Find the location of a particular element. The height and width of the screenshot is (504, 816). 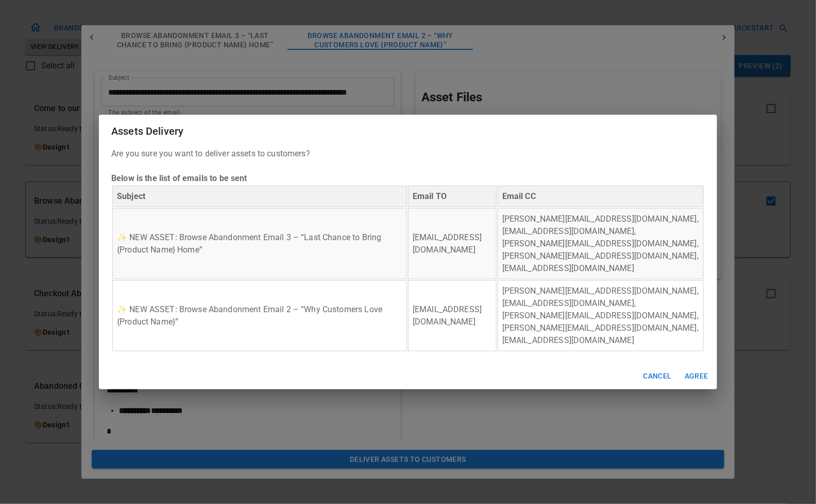

th: Email TO is located at coordinates (452, 196).